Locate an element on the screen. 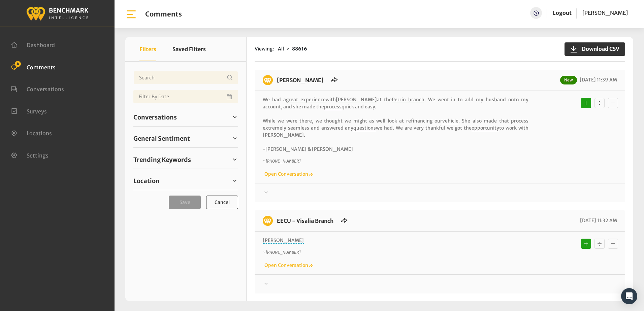 The width and height of the screenshot is (644, 311). p: We had a with at the . We went in to add my husband onto my account, and she made the quick and e... is located at coordinates (396, 124).